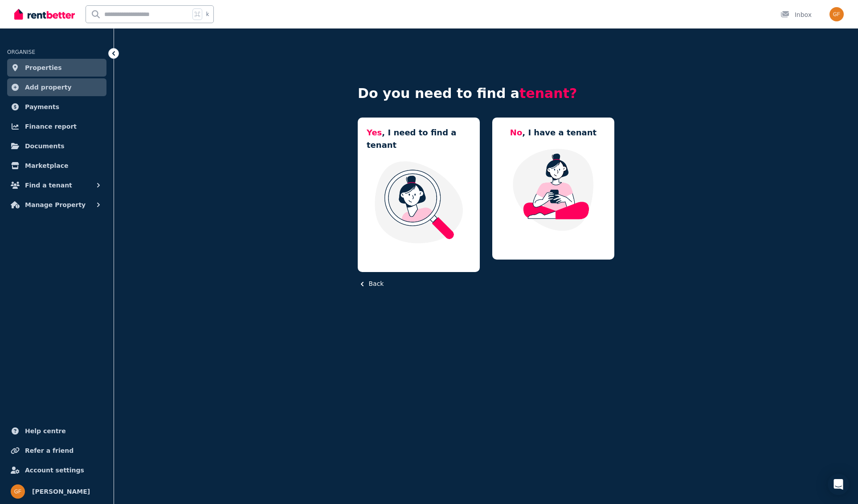 The width and height of the screenshot is (858, 504). I want to click on span: tenant?, so click(548, 93).